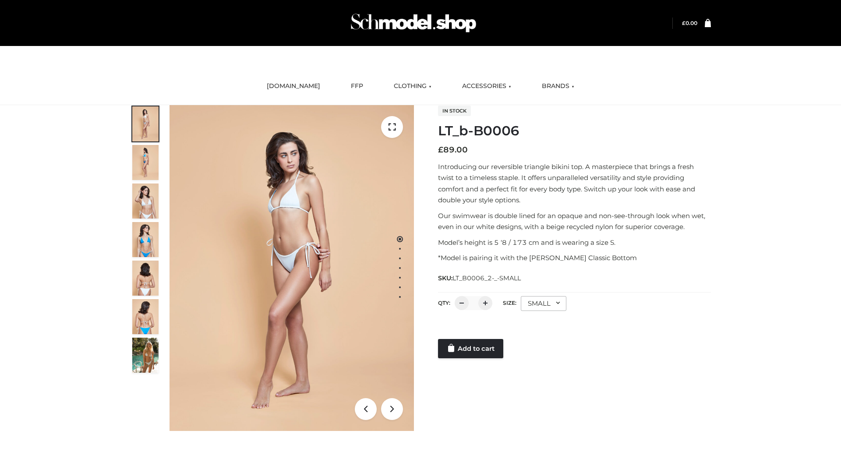  What do you see at coordinates (689, 23) in the screenshot?
I see `a: £0.00` at bounding box center [689, 23].